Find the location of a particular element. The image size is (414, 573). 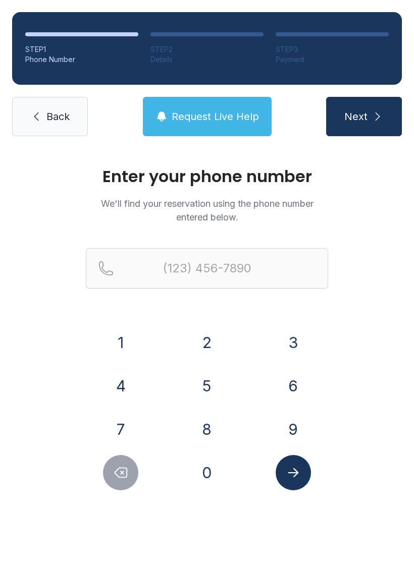

button: 8 is located at coordinates (207, 429).